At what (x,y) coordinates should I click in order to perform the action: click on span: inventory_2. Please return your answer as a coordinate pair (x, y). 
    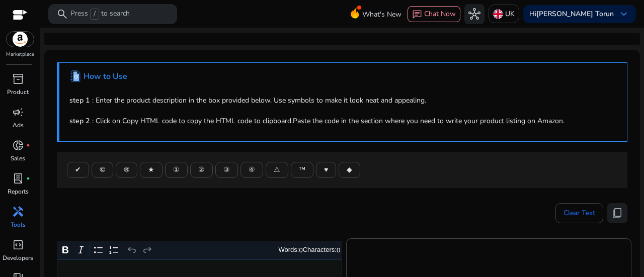
    Looking at the image, I should click on (19, 79).